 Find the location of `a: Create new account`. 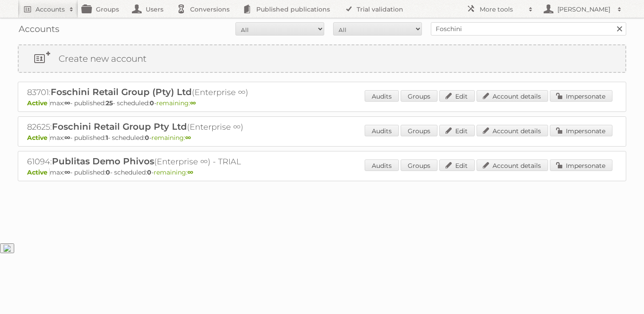

a: Create new account is located at coordinates (322, 59).